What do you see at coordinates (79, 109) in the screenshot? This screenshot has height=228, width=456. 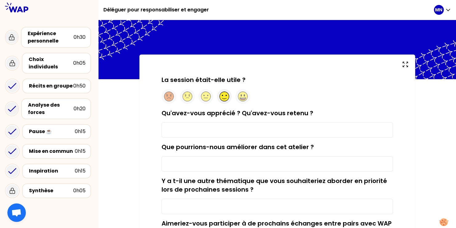 I see `div: 0h20` at bounding box center [79, 109].